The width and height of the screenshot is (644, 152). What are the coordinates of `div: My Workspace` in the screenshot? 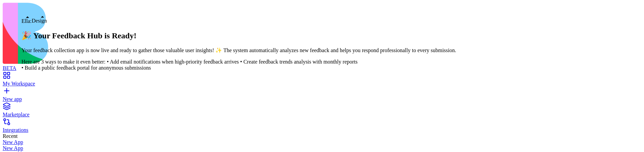 It's located at (322, 84).